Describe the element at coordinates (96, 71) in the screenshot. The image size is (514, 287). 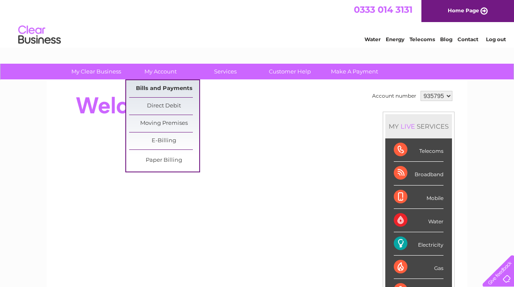
I see `a: My Clear Business` at that location.